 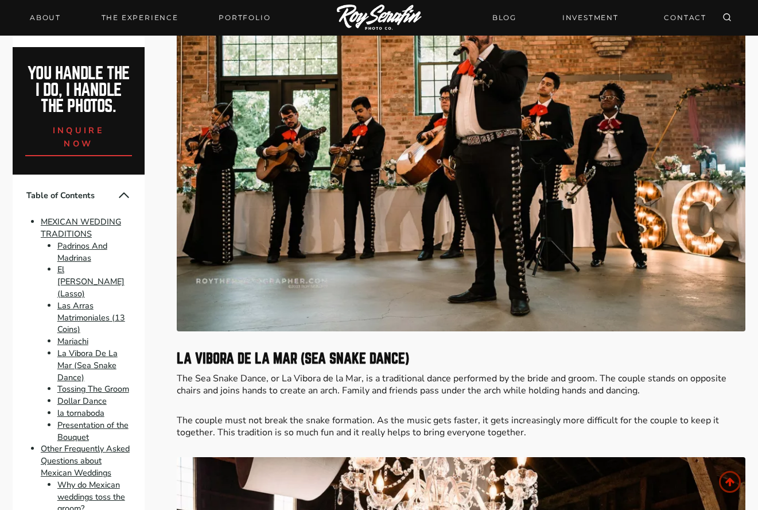 I want to click on a: INVESTMENT, so click(x=591, y=17).